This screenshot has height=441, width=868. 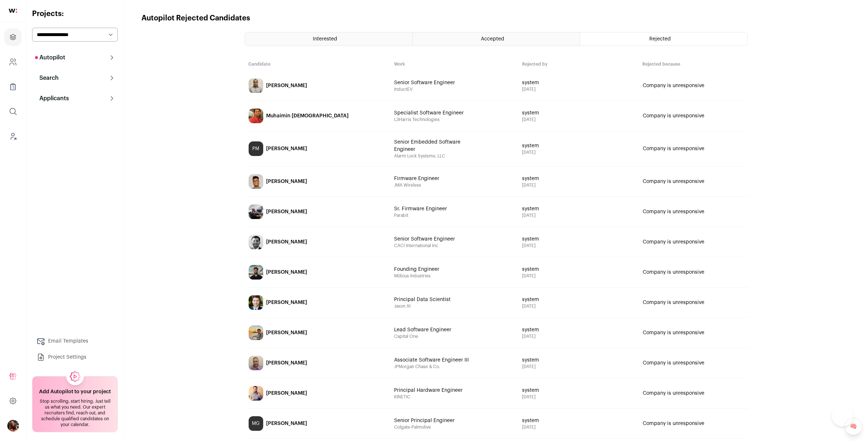 What do you see at coordinates (13, 426) in the screenshot?
I see `button: Open dropdown` at bounding box center [13, 426].